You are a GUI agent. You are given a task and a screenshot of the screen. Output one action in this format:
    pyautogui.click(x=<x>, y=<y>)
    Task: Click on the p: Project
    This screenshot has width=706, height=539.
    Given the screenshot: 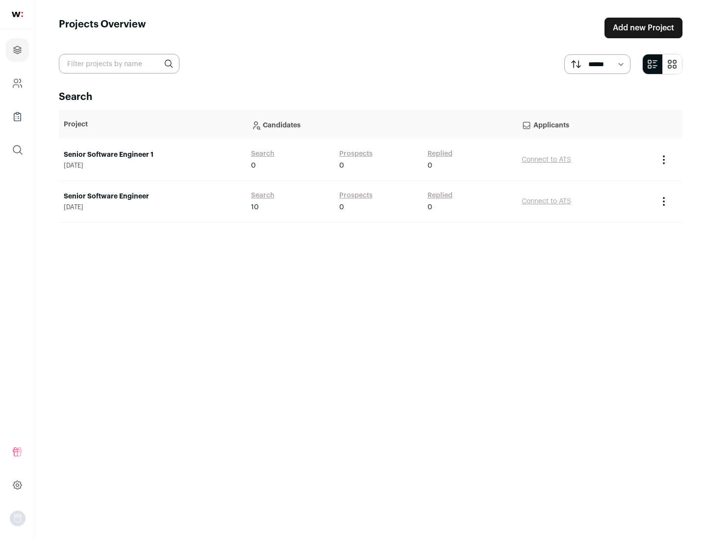 What is the action you would take?
    pyautogui.click(x=152, y=124)
    